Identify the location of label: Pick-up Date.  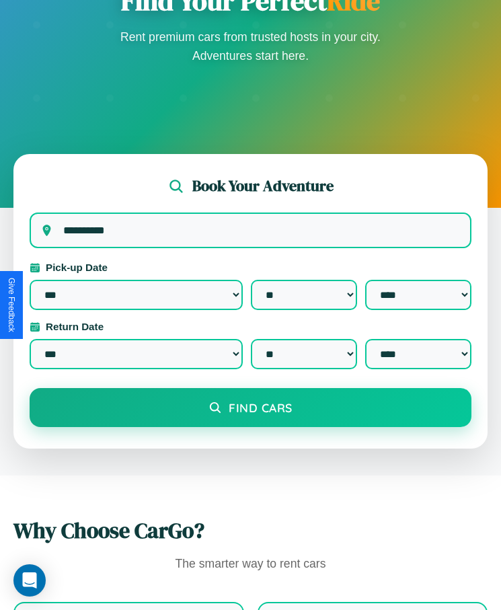
(250, 267).